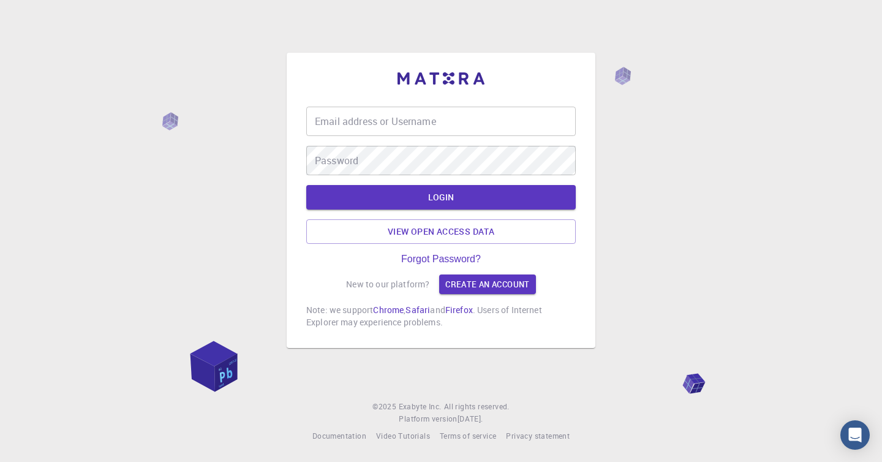 The height and width of the screenshot is (462, 882). Describe the element at coordinates (441, 197) in the screenshot. I see `button: LOGIN` at that location.